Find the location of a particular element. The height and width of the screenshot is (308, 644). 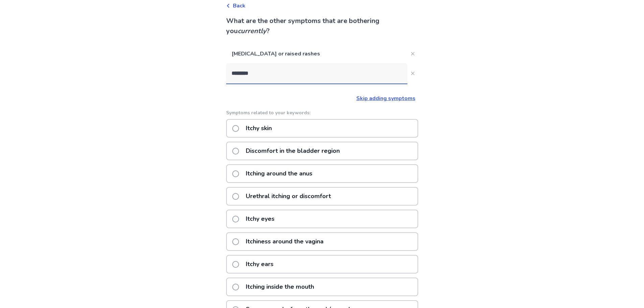

i: currently is located at coordinates (252, 31).